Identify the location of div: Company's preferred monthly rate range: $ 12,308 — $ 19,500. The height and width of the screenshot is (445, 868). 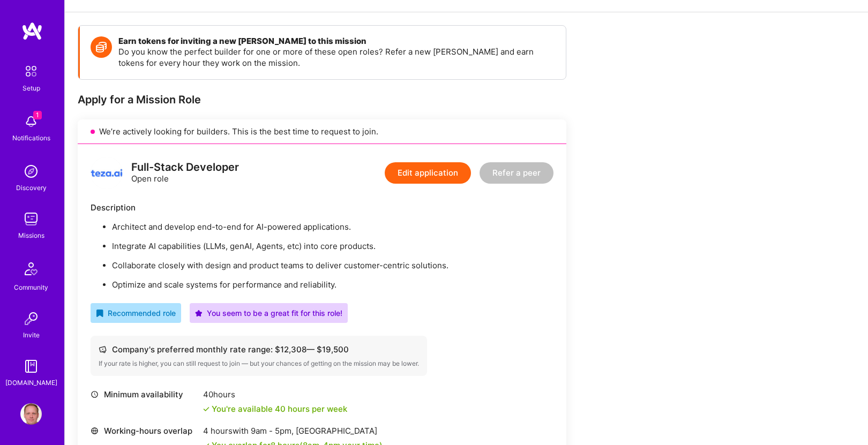
(259, 349).